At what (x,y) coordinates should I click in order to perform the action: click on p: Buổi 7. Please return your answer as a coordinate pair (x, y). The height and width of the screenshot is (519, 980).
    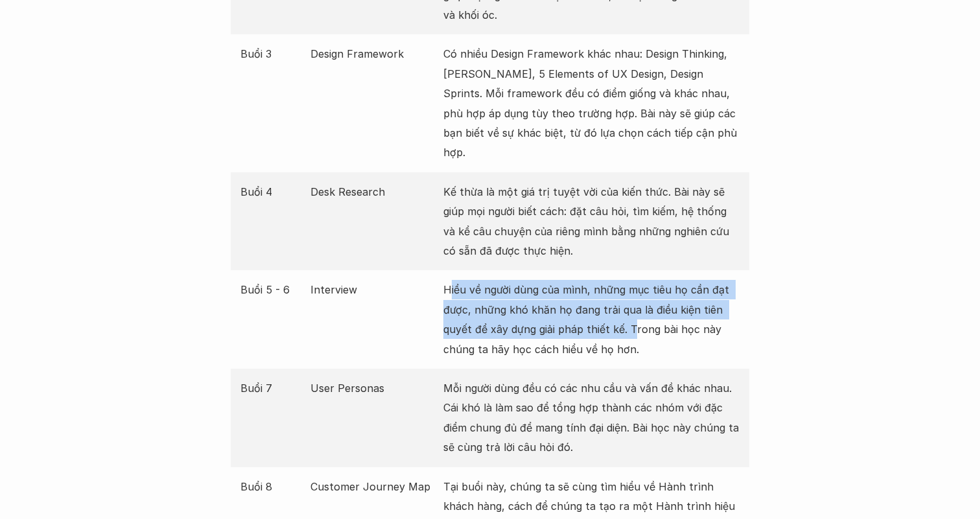
    Looking at the image, I should click on (273, 388).